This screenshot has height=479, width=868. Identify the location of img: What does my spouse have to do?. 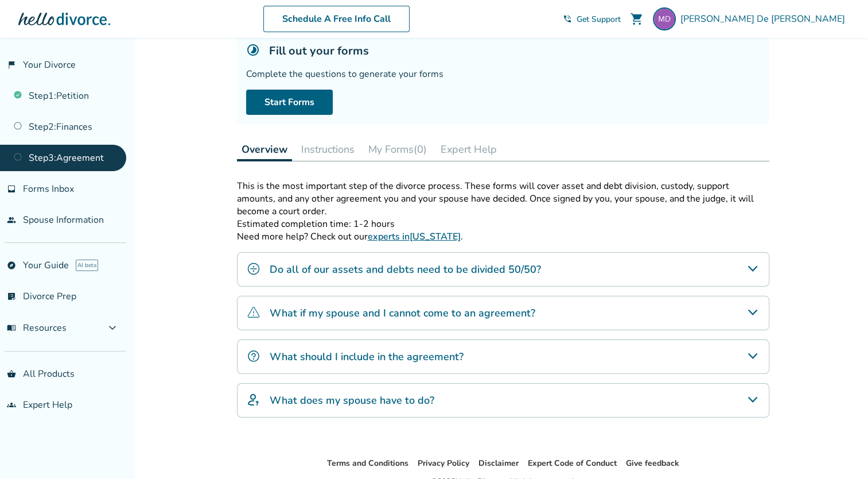
(254, 400).